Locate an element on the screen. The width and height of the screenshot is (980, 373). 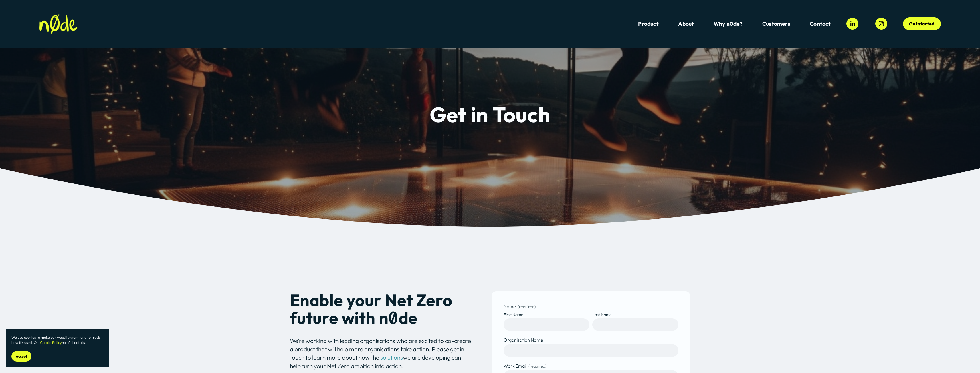
a: About is located at coordinates (686, 24).